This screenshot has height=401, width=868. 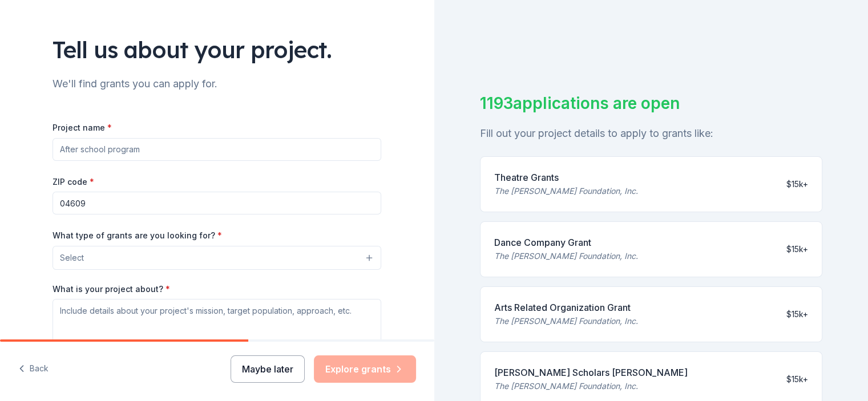 I want to click on button: Maybe later, so click(x=268, y=369).